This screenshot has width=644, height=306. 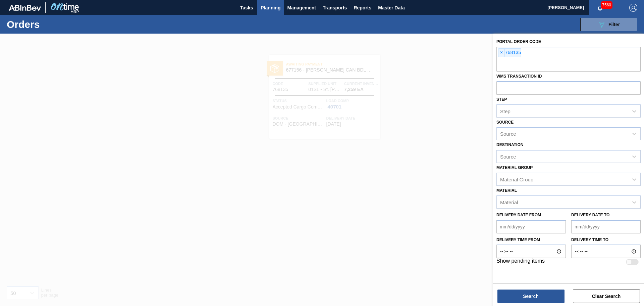 I want to click on h1: Orders, so click(x=56, y=24).